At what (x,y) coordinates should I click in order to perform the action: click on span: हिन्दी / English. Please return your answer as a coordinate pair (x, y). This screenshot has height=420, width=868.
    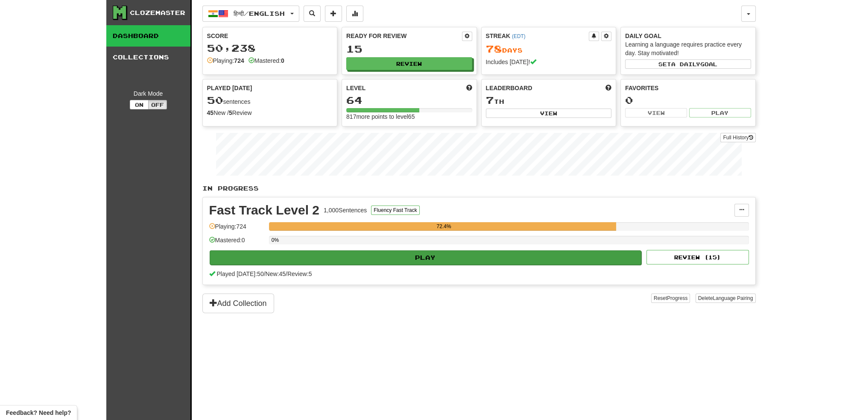
    Looking at the image, I should click on (259, 13).